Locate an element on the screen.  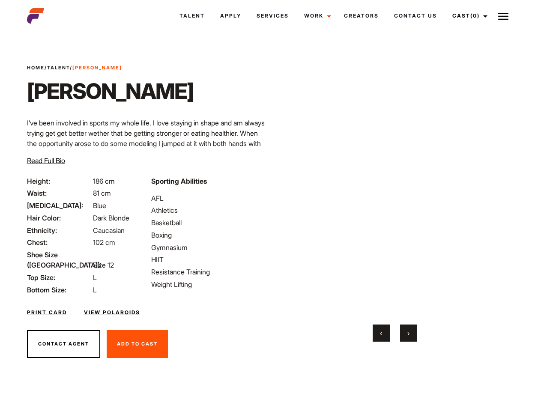
span: 81 cm is located at coordinates (102, 193).